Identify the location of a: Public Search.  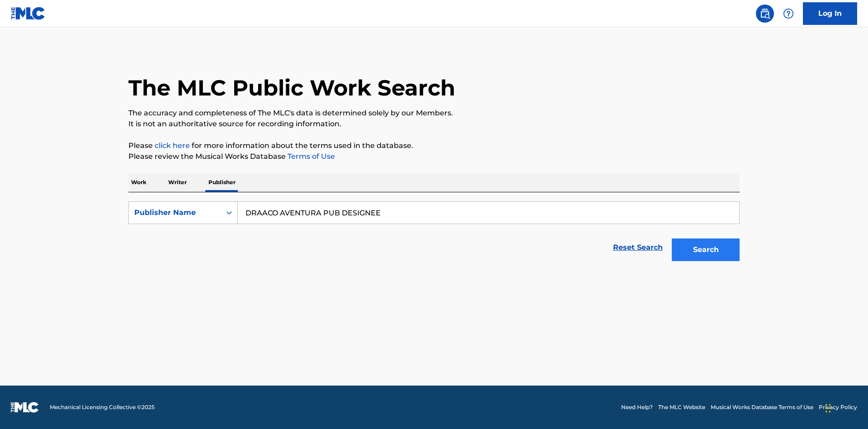
(765, 13).